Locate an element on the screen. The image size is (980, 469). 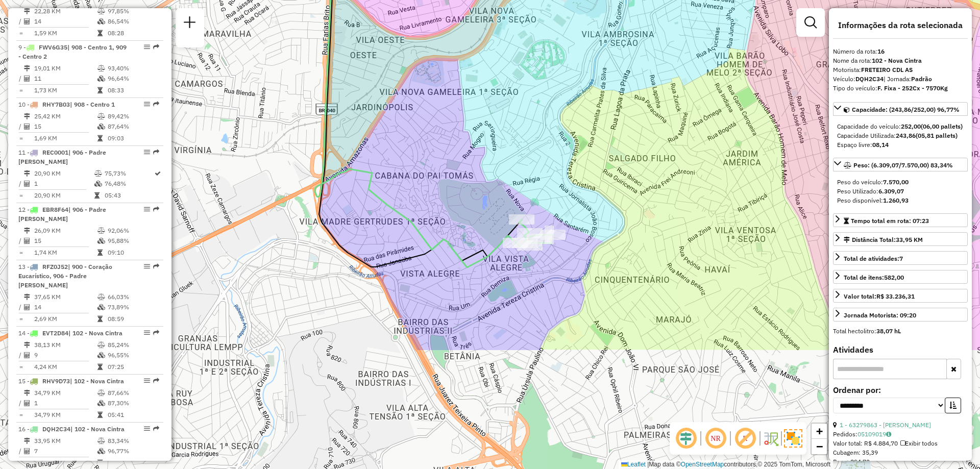
td: 4,24 KM is located at coordinates (65, 367).